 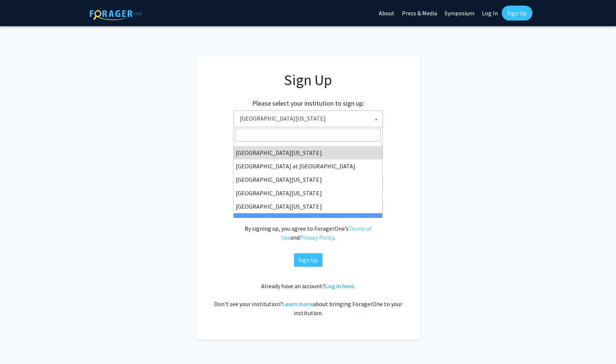 What do you see at coordinates (317, 237) in the screenshot?
I see `a: Privacy Policy` at bounding box center [317, 237].